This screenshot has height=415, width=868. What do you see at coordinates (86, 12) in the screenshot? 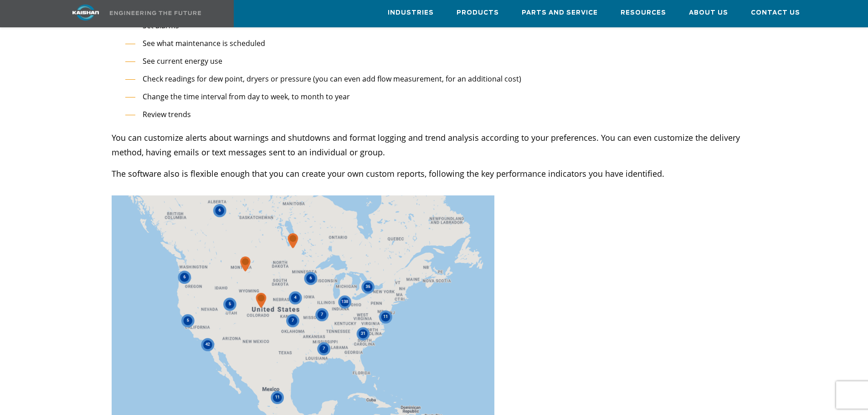
I see `img: kaishan logo` at bounding box center [86, 12].